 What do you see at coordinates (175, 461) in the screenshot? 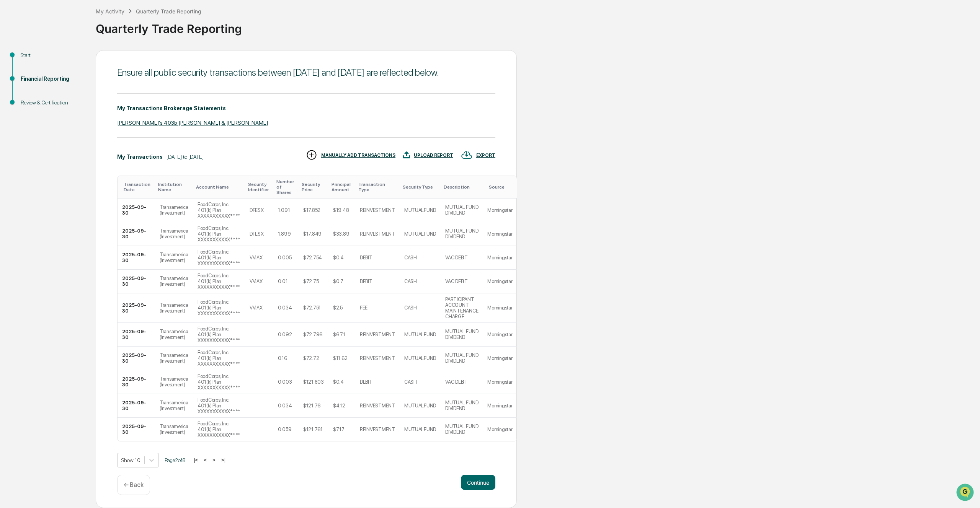
I see `span: Page 2 of 8` at bounding box center [175, 461].